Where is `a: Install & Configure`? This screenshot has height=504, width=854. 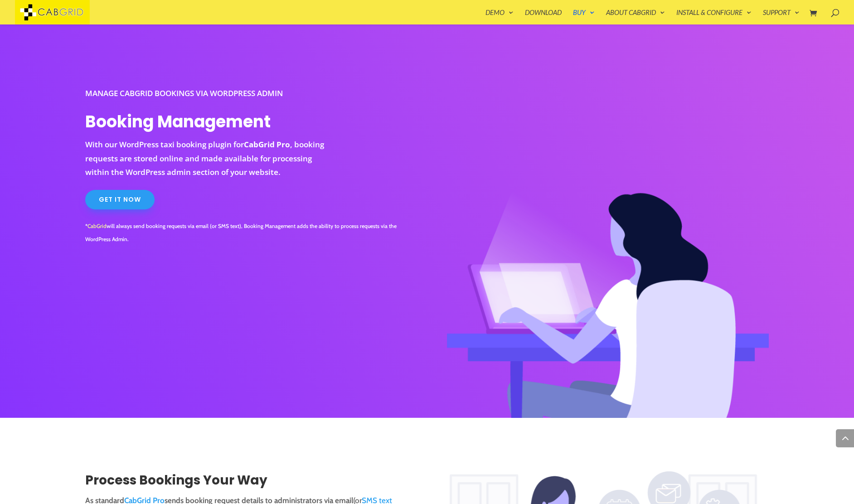
a: Install & Configure is located at coordinates (714, 16).